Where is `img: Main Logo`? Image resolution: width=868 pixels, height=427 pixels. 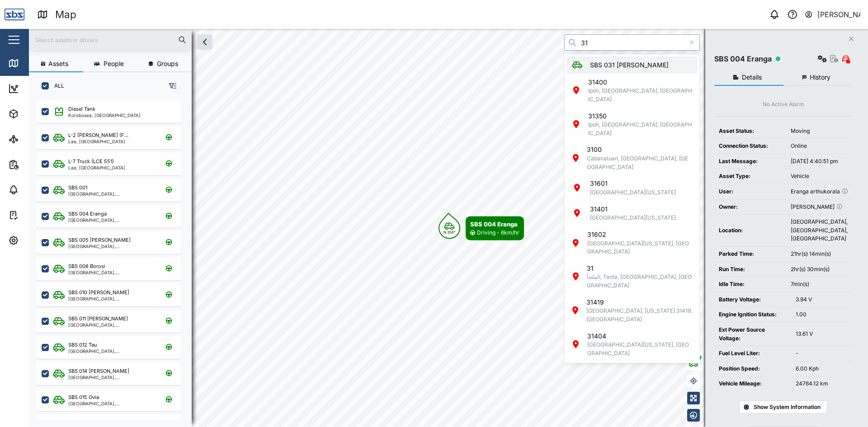 img: Main Logo is located at coordinates (15, 15).